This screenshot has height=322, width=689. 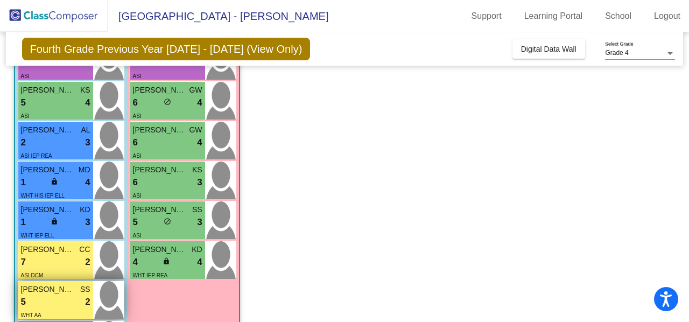 What do you see at coordinates (85, 170) in the screenshot?
I see `span: MD` at bounding box center [85, 170].